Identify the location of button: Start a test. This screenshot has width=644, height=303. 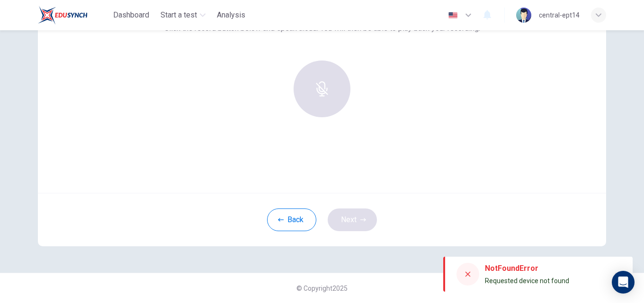
(183, 15).